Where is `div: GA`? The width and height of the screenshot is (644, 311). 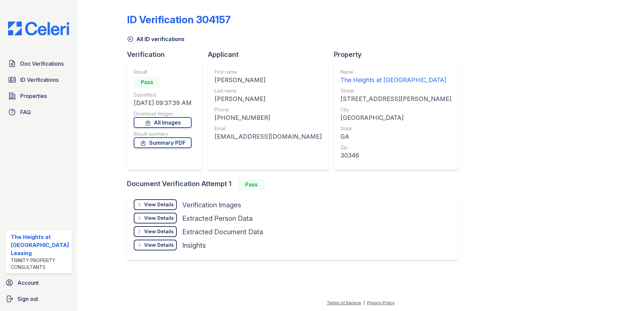 div: GA is located at coordinates (396, 137).